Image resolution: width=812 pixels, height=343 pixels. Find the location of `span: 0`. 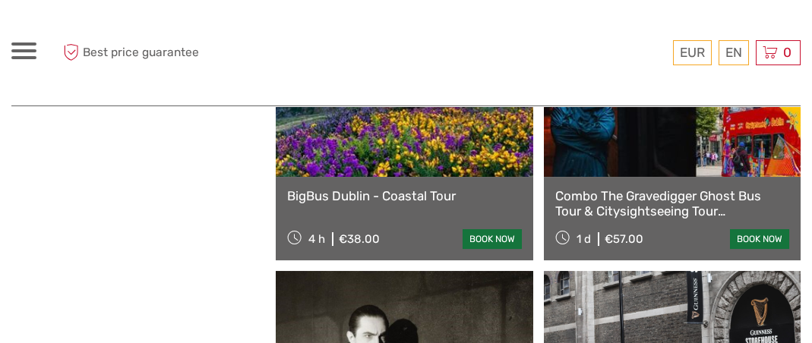

span: 0 is located at coordinates (787, 52).